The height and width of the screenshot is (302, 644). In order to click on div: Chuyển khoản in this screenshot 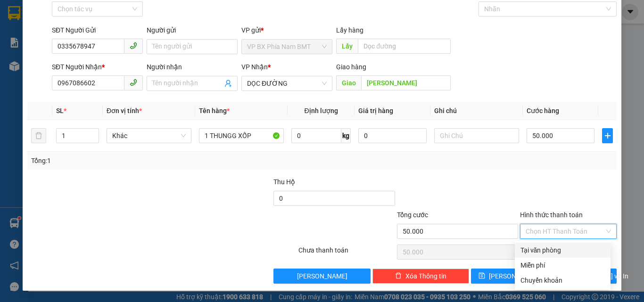, I will do `click(562, 280)`.